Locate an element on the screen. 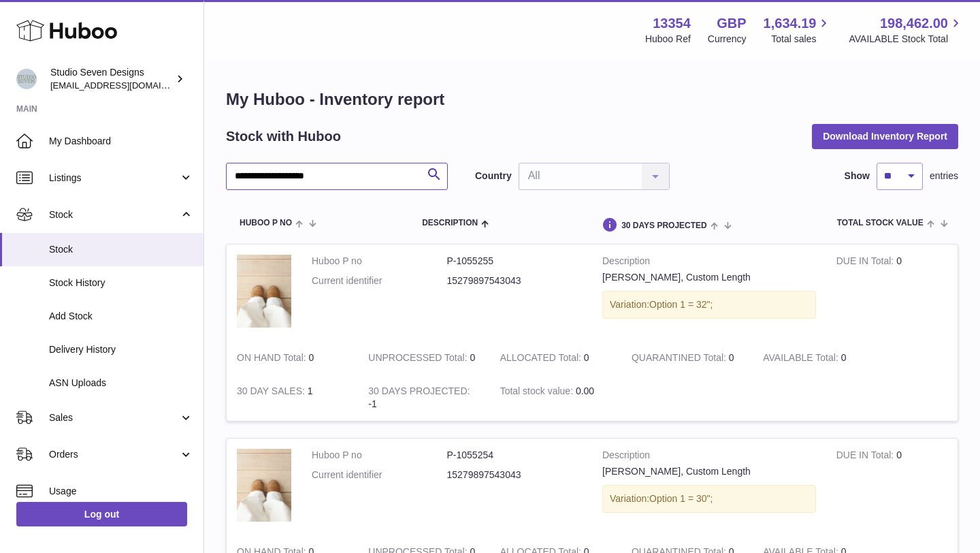 This screenshot has width=980, height=553. strong: GBP is located at coordinates (731, 23).